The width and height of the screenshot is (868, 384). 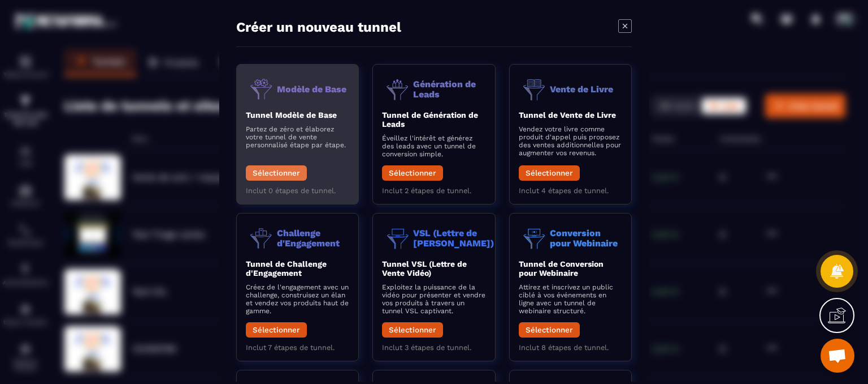 I want to click on b: Tunnel de Conversion pour Webinaire, so click(x=561, y=269).